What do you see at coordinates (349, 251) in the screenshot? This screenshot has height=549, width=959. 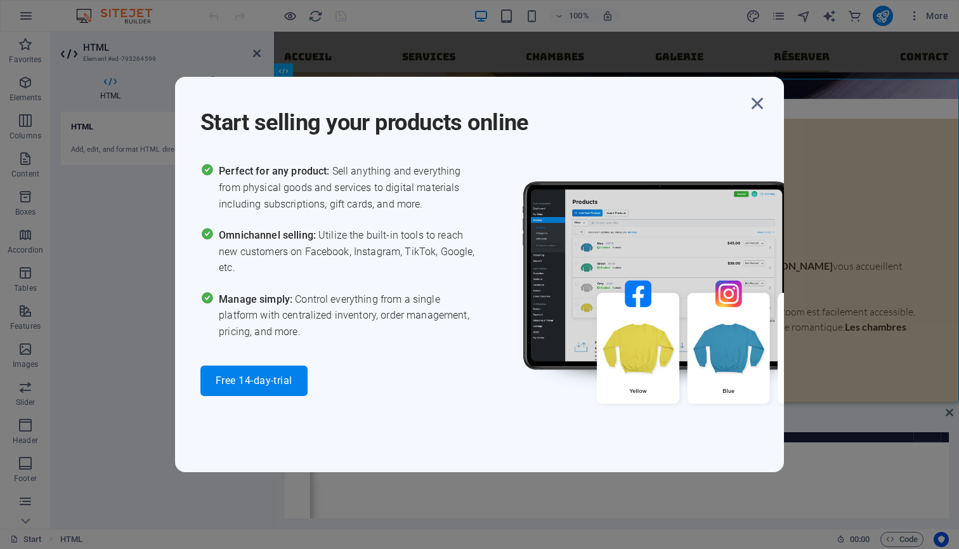 I see `span: Utilize the built-in tools to reach new customers on Facebook, Instagram, TikTok, Google, etc.` at bounding box center [349, 251].